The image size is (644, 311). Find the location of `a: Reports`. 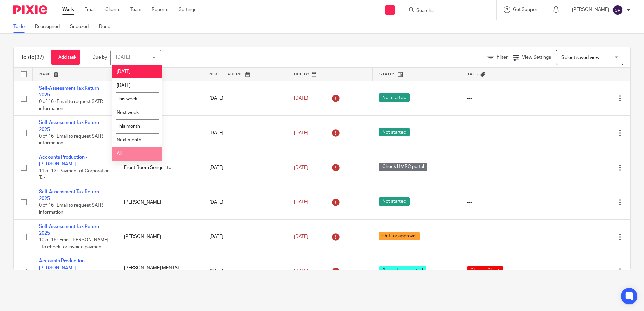

a: Reports is located at coordinates (160, 10).